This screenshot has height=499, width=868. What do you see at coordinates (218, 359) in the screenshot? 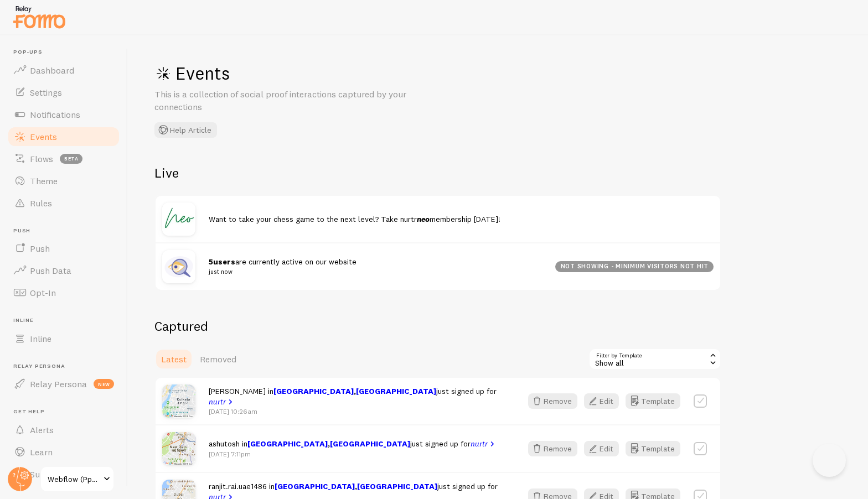
I see `span: Removed` at bounding box center [218, 359].